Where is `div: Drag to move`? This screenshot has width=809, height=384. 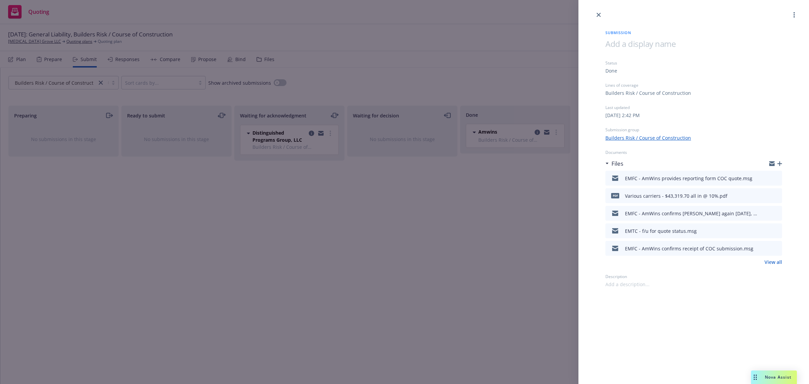
div: Drag to move is located at coordinates (755, 377).